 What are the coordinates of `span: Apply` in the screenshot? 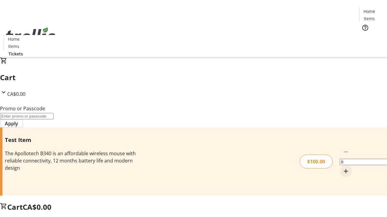 It's located at (11, 124).